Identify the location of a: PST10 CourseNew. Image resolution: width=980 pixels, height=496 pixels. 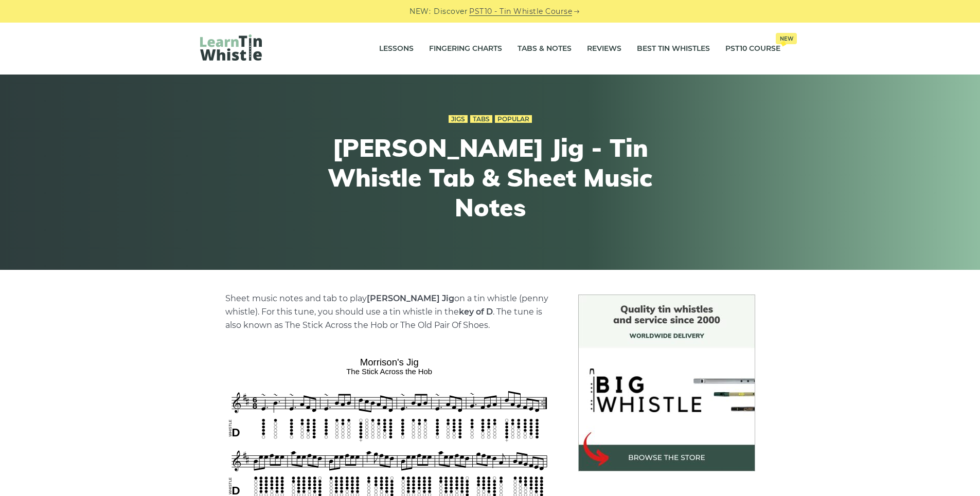
(753, 49).